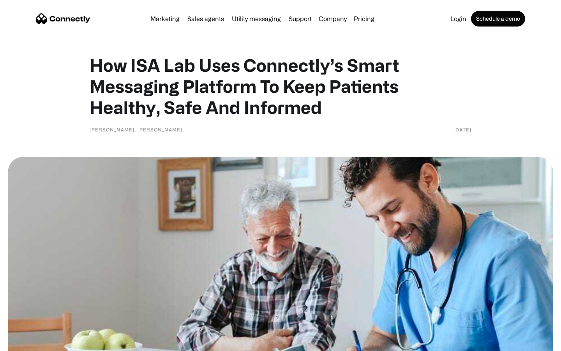  Describe the element at coordinates (498, 19) in the screenshot. I see `a: Schedule a demo` at that location.